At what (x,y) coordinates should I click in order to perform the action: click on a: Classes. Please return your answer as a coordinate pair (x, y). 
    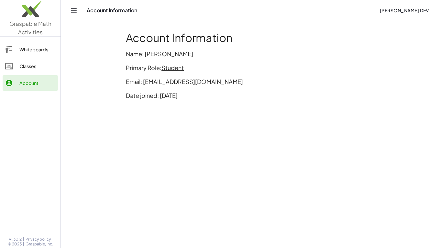
    Looking at the image, I should click on (30, 66).